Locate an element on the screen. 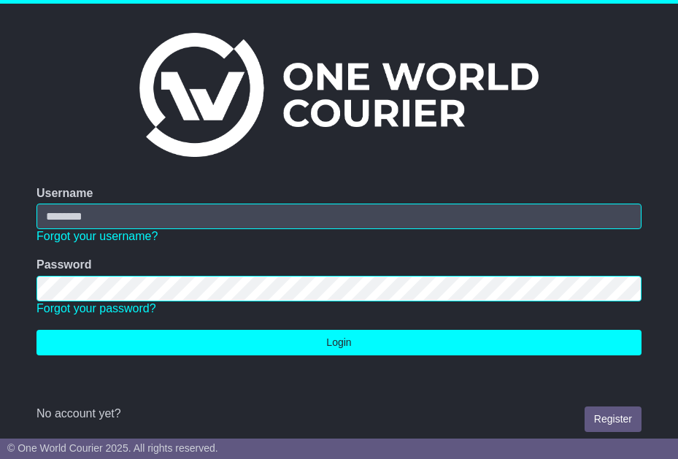  label: Username is located at coordinates (64, 193).